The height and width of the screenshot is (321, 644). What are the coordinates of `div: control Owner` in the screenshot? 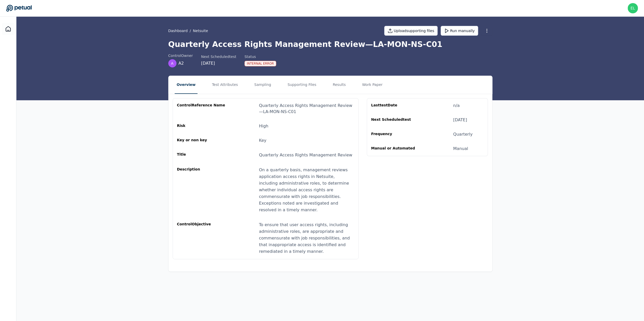 It's located at (180, 56).